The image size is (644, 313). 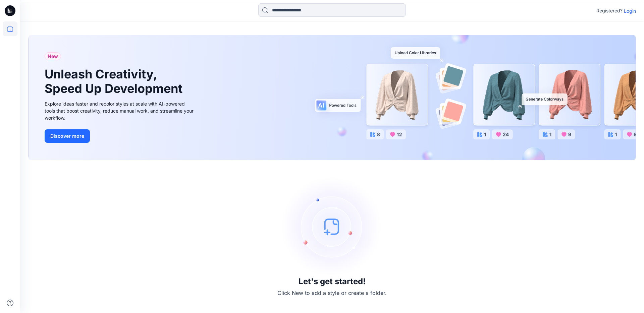 What do you see at coordinates (610, 11) in the screenshot?
I see `p: Registered?` at bounding box center [610, 11].